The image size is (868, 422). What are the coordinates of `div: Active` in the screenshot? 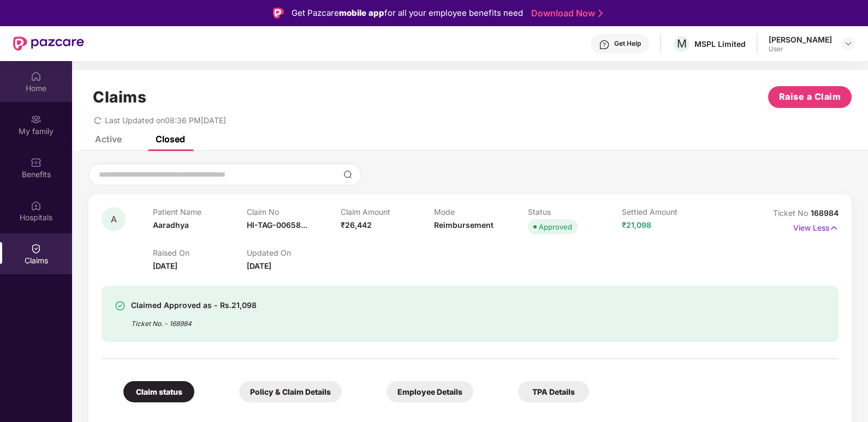 It's located at (108, 139).